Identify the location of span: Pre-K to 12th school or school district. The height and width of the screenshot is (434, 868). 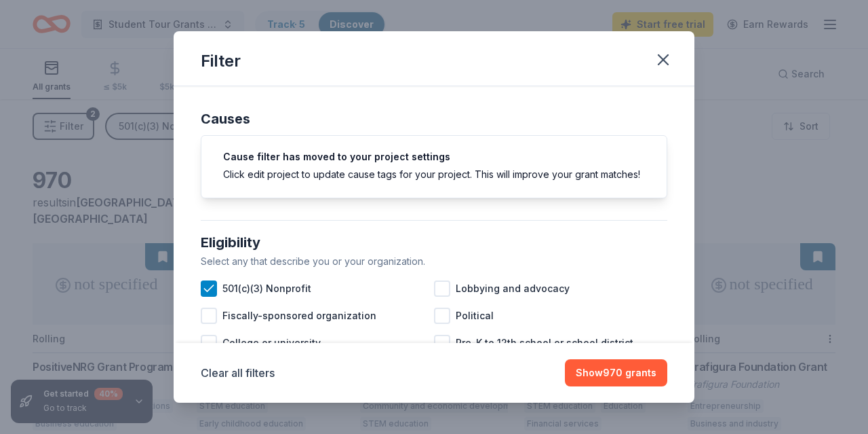
(544, 343).